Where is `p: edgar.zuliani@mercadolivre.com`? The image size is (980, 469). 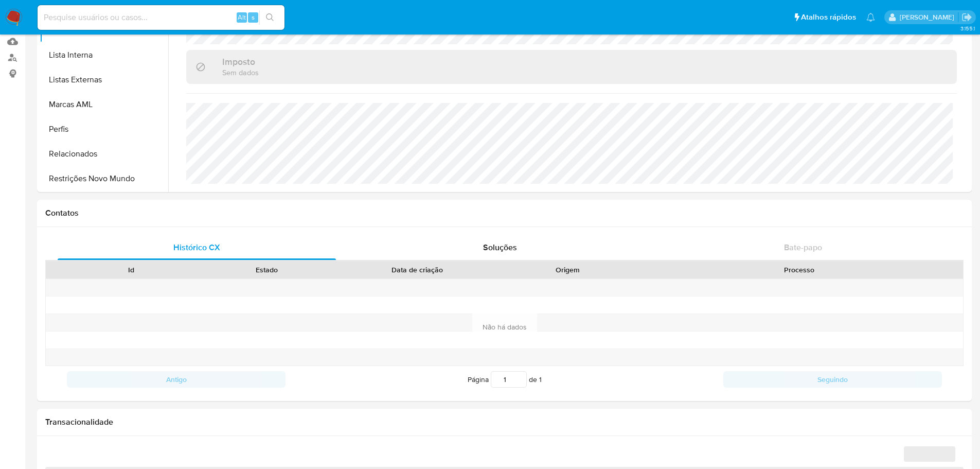 p: edgar.zuliani@mercadolivre.com is located at coordinates (929, 17).